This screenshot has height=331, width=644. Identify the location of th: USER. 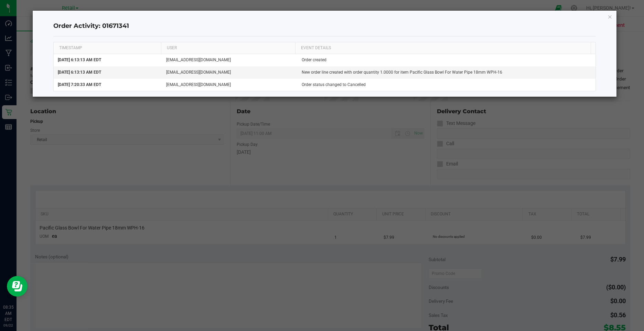
(228, 48).